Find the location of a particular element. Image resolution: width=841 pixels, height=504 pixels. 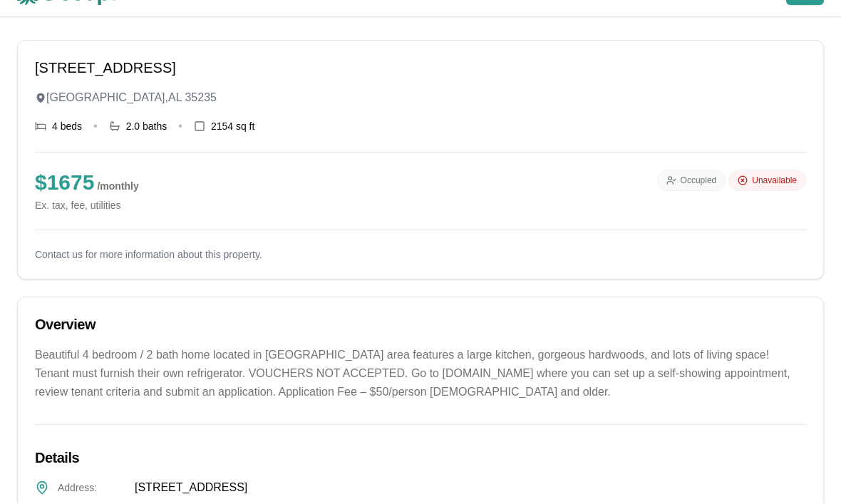

span: Address : is located at coordinates (92, 488).